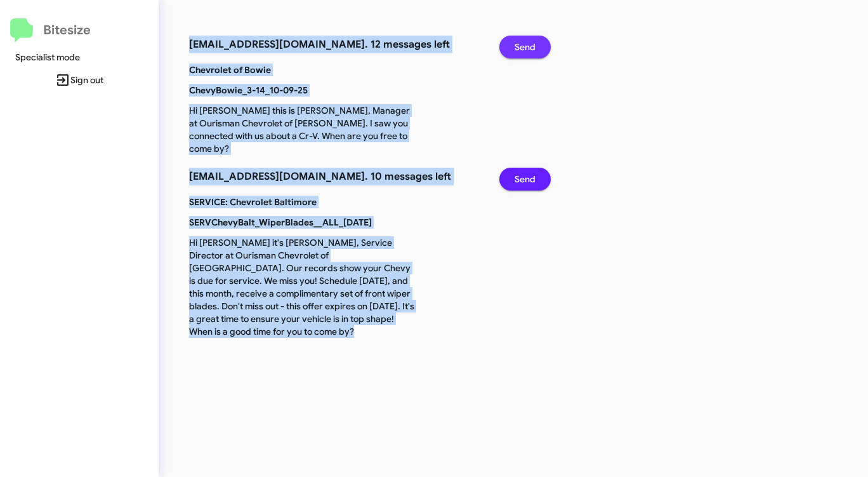 This screenshot has height=477, width=868. I want to click on a: Bitesize, so click(50, 30).